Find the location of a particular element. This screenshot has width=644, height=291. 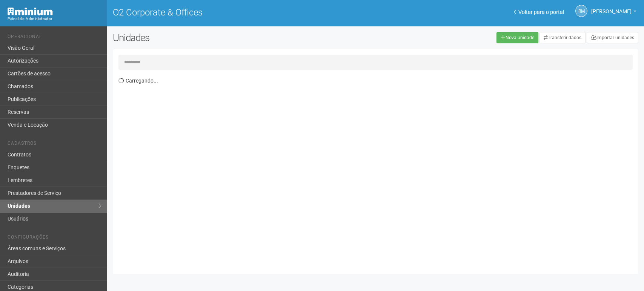

div: Painel do Administrador is located at coordinates (54, 19).